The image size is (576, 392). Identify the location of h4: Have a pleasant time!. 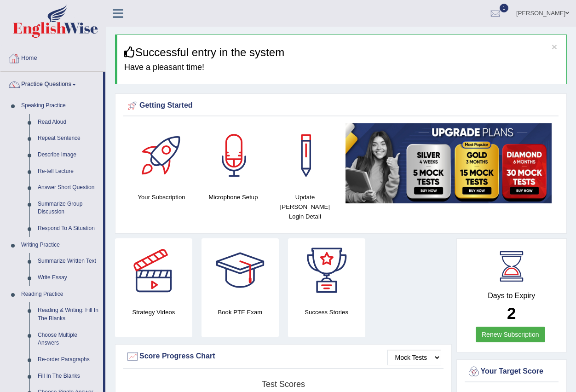
(342, 67).